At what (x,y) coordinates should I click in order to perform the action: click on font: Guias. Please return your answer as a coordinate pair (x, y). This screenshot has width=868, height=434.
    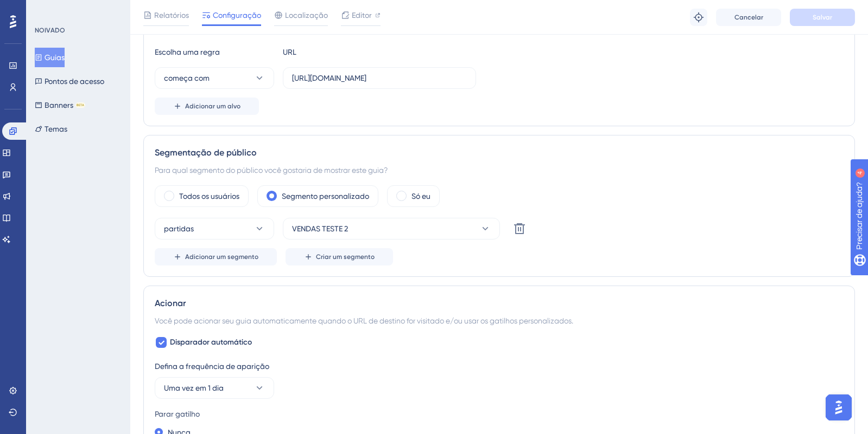
    Looking at the image, I should click on (54, 58).